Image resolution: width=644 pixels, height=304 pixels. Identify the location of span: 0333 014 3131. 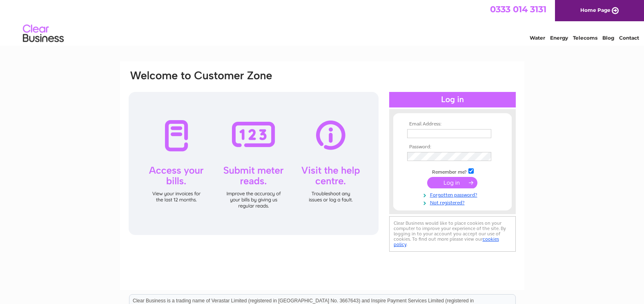
(518, 9).